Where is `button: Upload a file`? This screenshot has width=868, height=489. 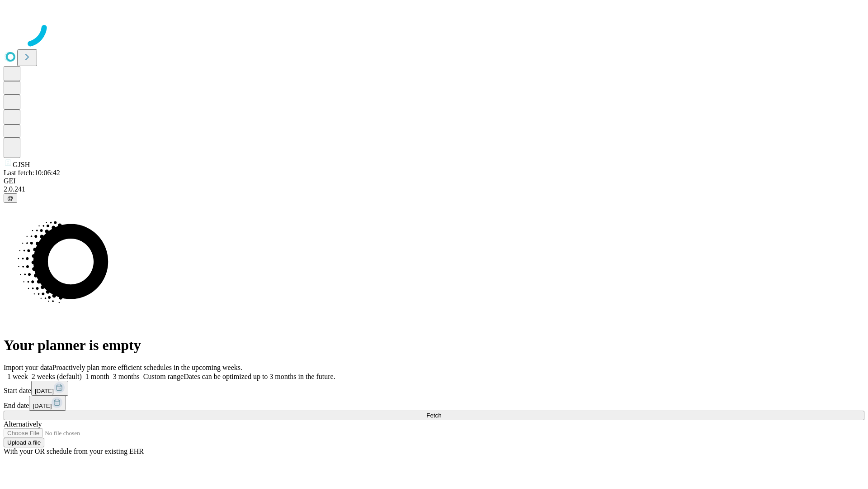 button: Upload a file is located at coordinates (24, 443).